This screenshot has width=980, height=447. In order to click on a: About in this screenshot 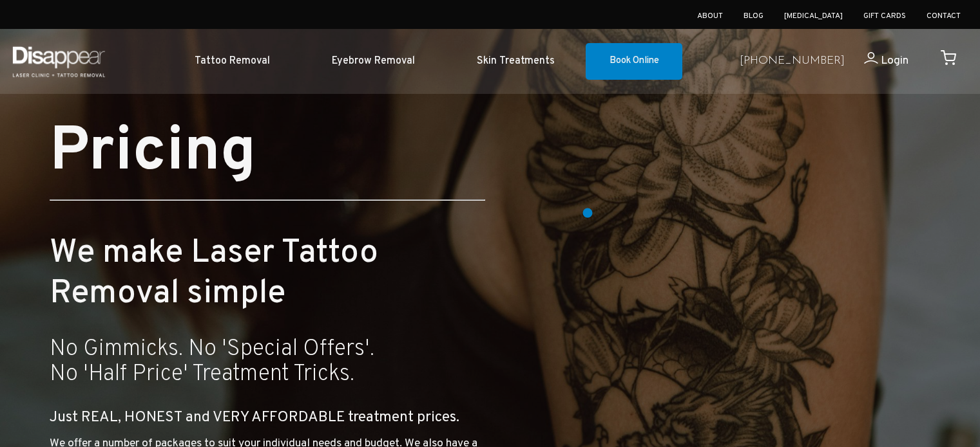, I will do `click(710, 16)`.